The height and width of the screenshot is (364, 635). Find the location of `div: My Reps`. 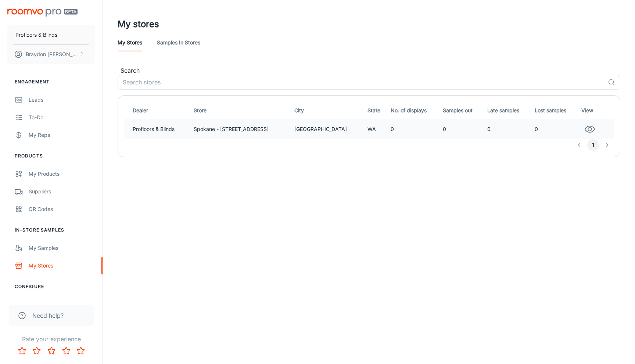

div: My Reps is located at coordinates (62, 135).